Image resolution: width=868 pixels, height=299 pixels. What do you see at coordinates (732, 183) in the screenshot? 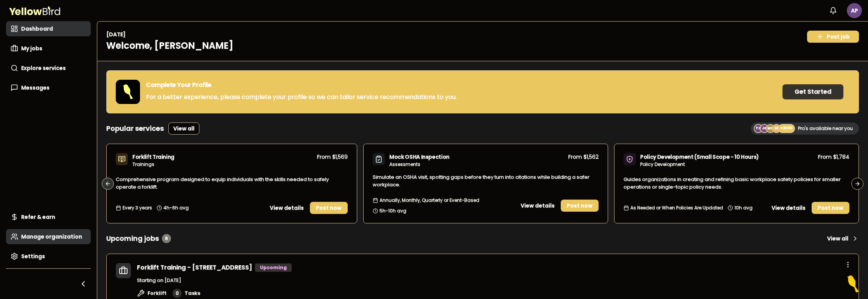
I see `span: Guides organizations in creating and refining basic workplace safety policies for smaller operati...` at bounding box center [732, 183].